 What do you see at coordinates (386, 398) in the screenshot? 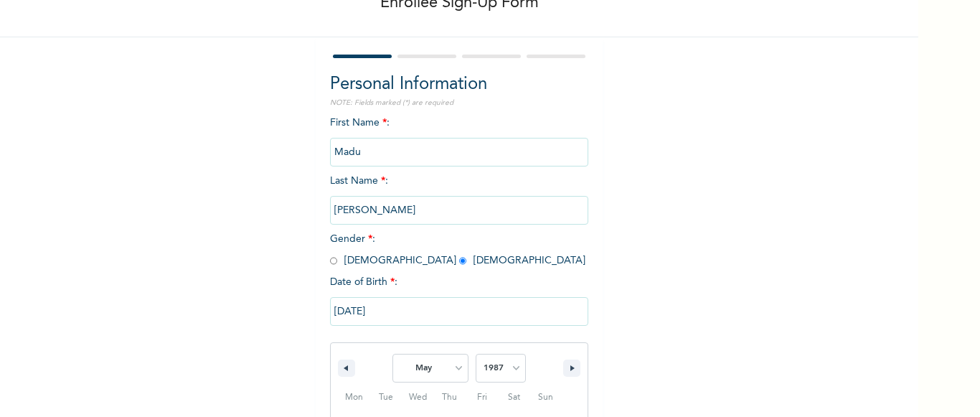
I see `span: Tue` at bounding box center [386, 398].